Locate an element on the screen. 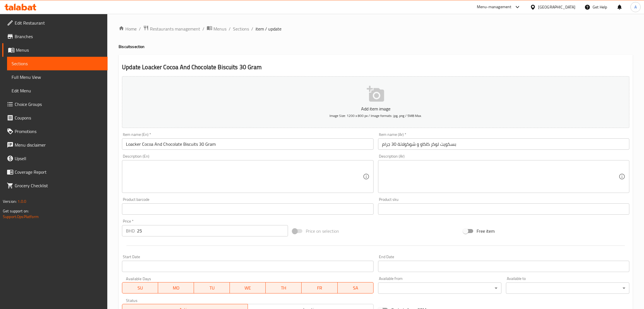 This screenshot has height=309, width=644. a: Support.OpsPlatform is located at coordinates (21, 217).